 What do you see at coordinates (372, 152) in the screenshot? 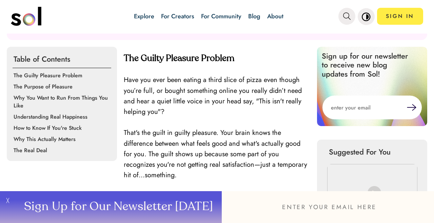
I see `p: Suggested For You` at bounding box center [372, 152].